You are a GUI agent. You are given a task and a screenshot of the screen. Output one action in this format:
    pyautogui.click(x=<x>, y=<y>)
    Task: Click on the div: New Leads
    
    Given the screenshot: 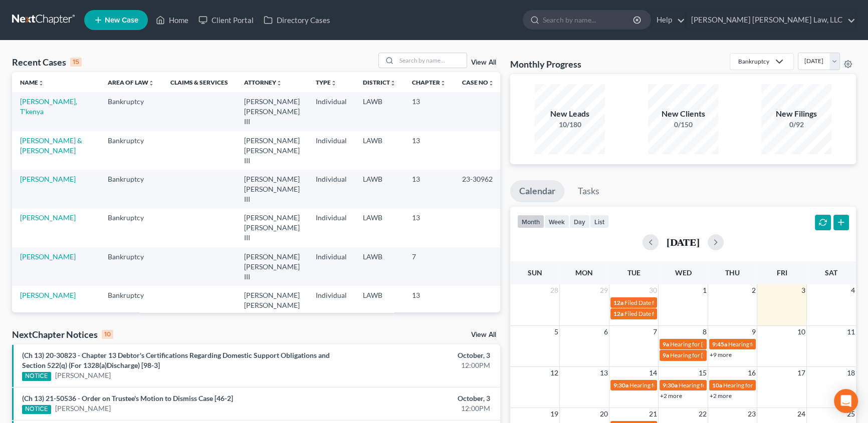 What is the action you would take?
    pyautogui.click(x=570, y=114)
    